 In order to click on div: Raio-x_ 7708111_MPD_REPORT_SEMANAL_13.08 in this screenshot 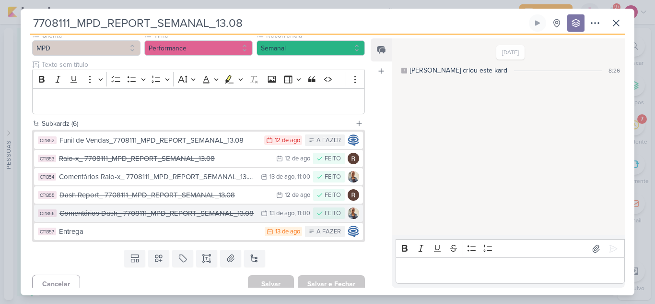, I will do `click(165, 158)`.